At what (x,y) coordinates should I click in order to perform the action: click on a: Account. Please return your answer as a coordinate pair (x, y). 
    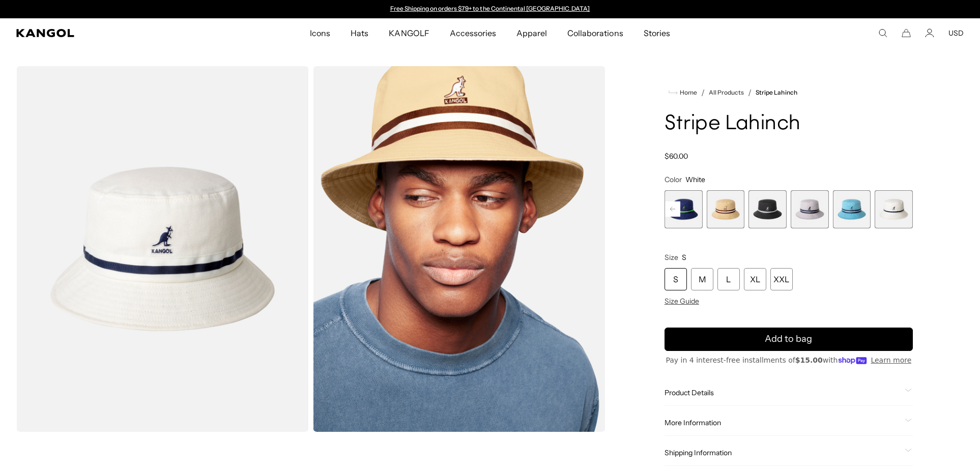
    Looking at the image, I should click on (930, 33).